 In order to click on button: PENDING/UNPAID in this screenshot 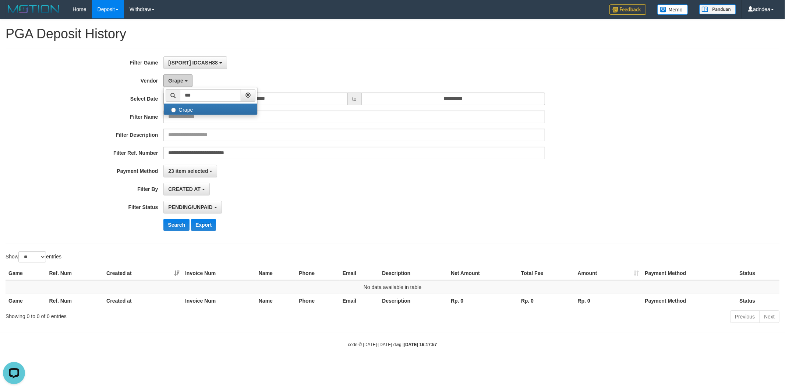, I will do `click(193, 207)`.